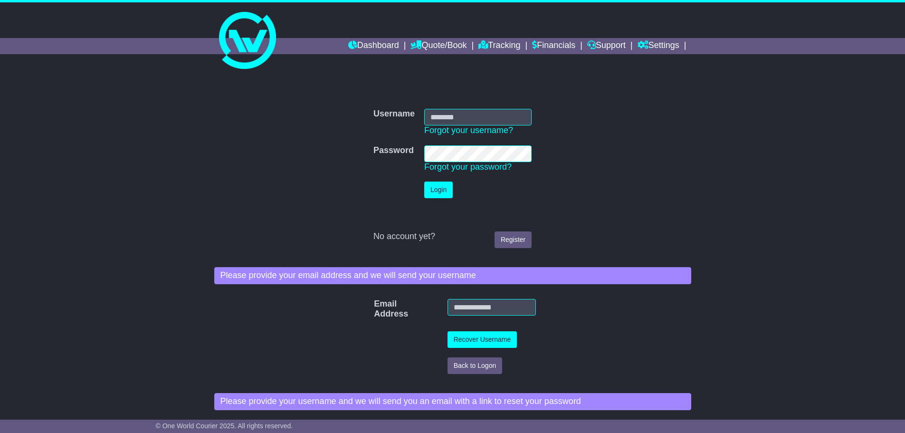 This screenshot has height=433, width=905. I want to click on a: Forgot your username?, so click(469, 130).